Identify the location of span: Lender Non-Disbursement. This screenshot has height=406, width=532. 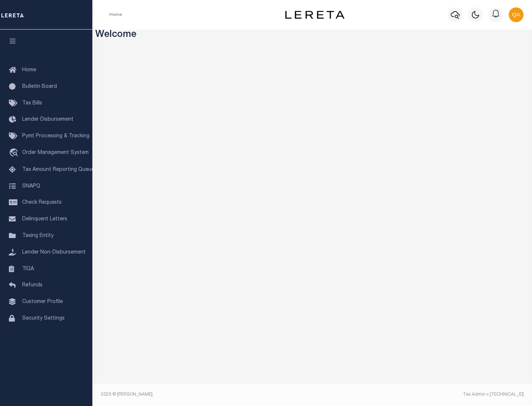
(54, 252).